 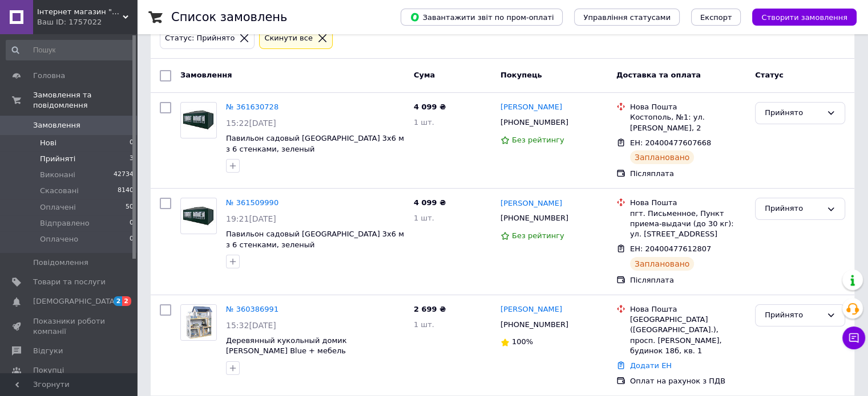 What do you see at coordinates (429, 309) in the screenshot?
I see `span: 2 699 ₴` at bounding box center [429, 309].